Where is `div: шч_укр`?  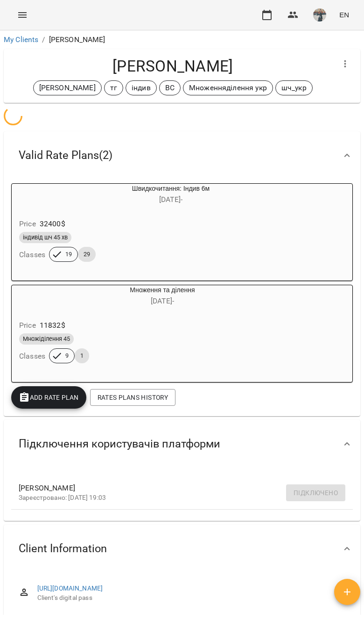 div: шч_укр is located at coordinates (294, 88).